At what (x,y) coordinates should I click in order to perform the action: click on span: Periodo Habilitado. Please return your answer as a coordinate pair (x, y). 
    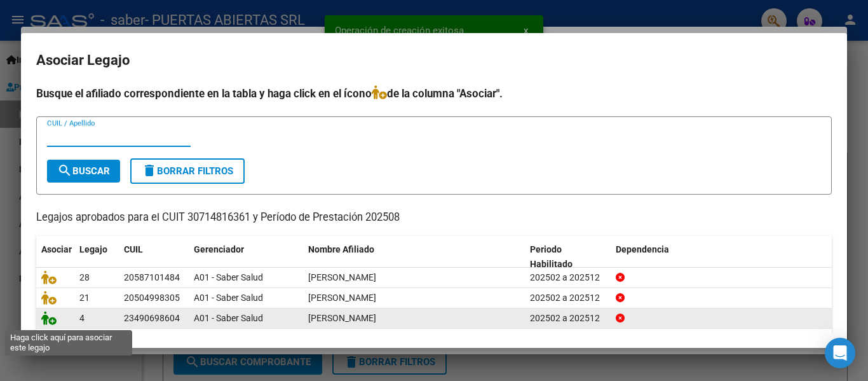
    Looking at the image, I should click on (551, 256).